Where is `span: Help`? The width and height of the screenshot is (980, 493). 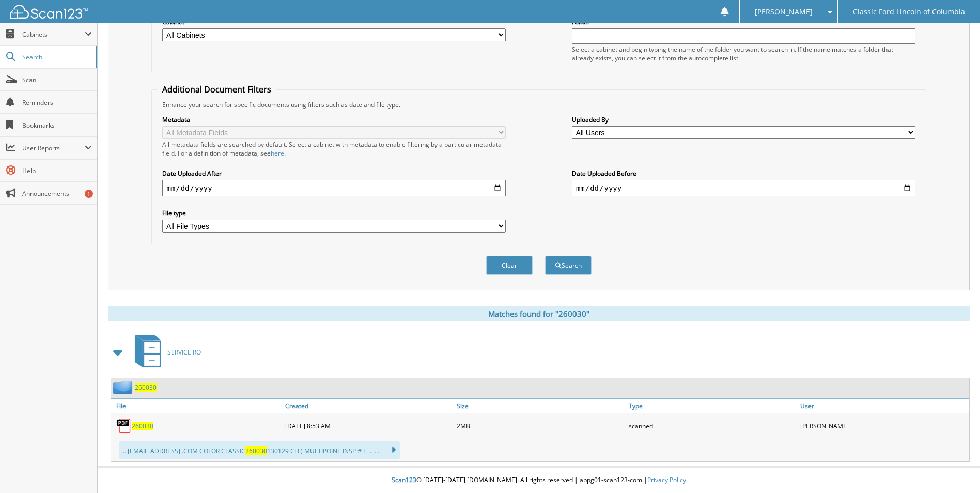 span: Help is located at coordinates (56, 170).